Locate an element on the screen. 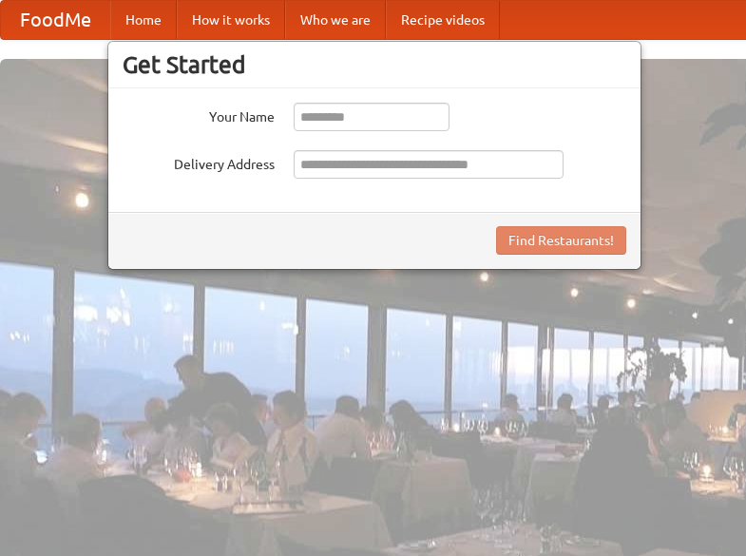 Image resolution: width=746 pixels, height=556 pixels. a: How it works is located at coordinates (231, 20).